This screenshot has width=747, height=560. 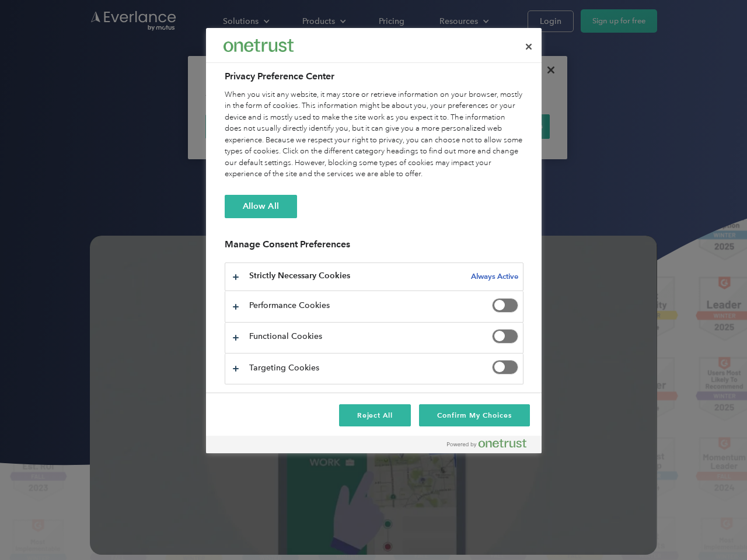 I want to click on input: Submit, so click(x=115, y=82).